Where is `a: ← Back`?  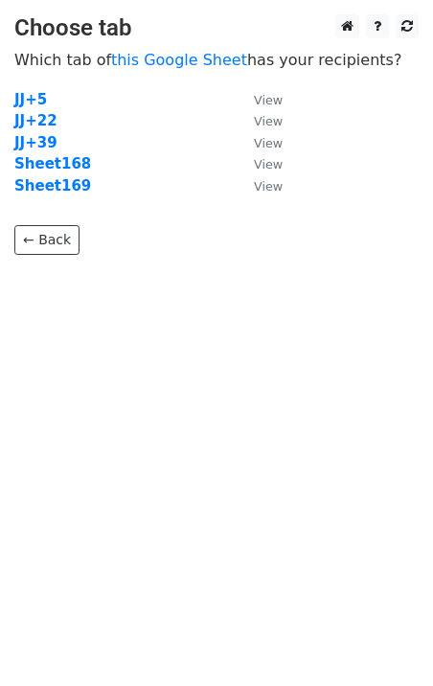 a: ← Back is located at coordinates (47, 239).